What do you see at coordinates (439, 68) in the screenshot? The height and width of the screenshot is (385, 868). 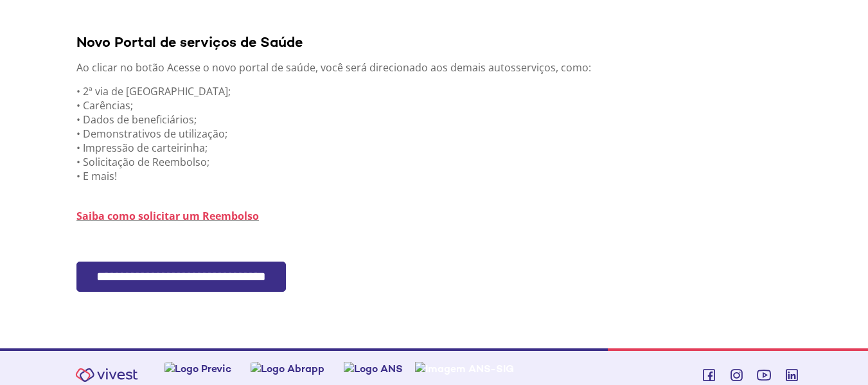 I see `p: Ao clicar no botão Acesse o novo portal de saúde, você será direcionado aos demais autosserviços,...` at bounding box center [439, 68].